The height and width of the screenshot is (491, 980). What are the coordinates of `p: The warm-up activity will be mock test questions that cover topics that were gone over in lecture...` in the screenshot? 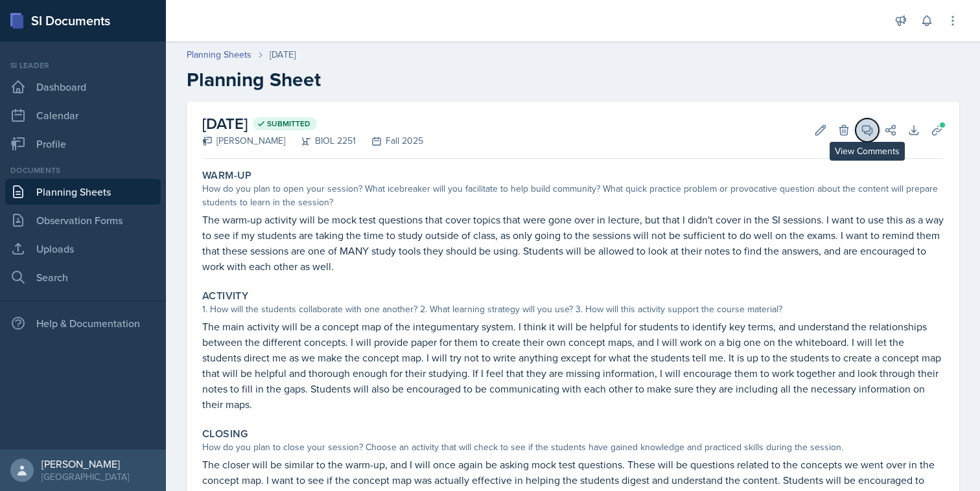 It's located at (573, 243).